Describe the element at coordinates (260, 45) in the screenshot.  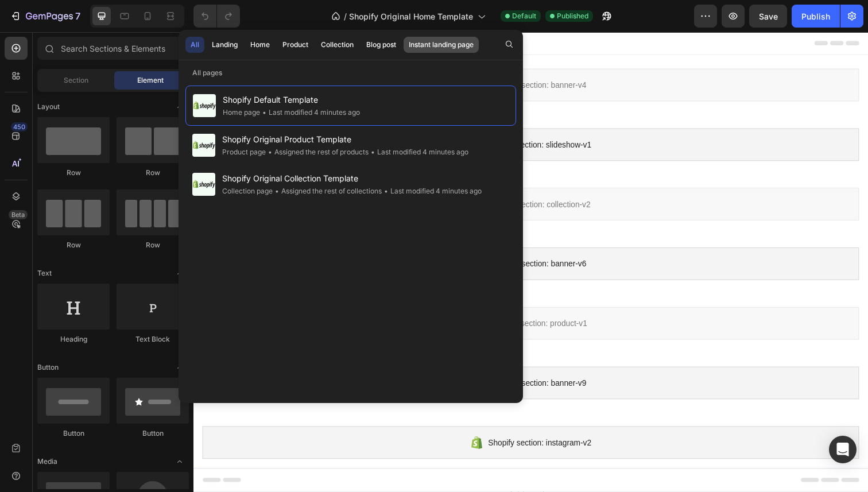
I see `button: Home` at that location.